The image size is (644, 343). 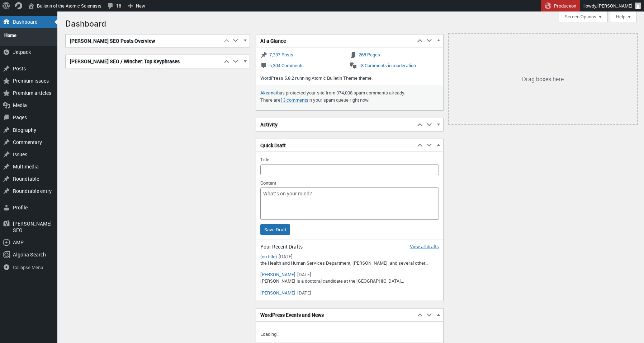 I want to click on label: Title, so click(x=265, y=159).